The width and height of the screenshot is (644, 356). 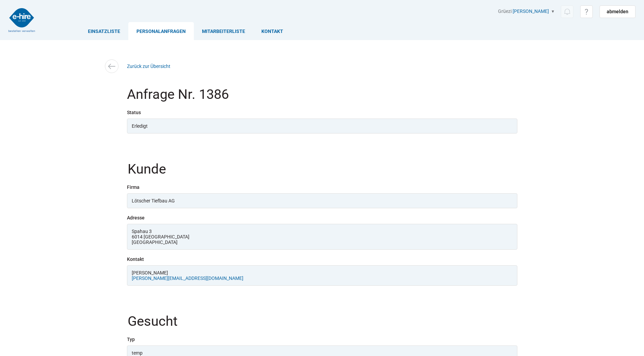 I want to click on img: icon-arrow-left.svg, so click(x=111, y=66).